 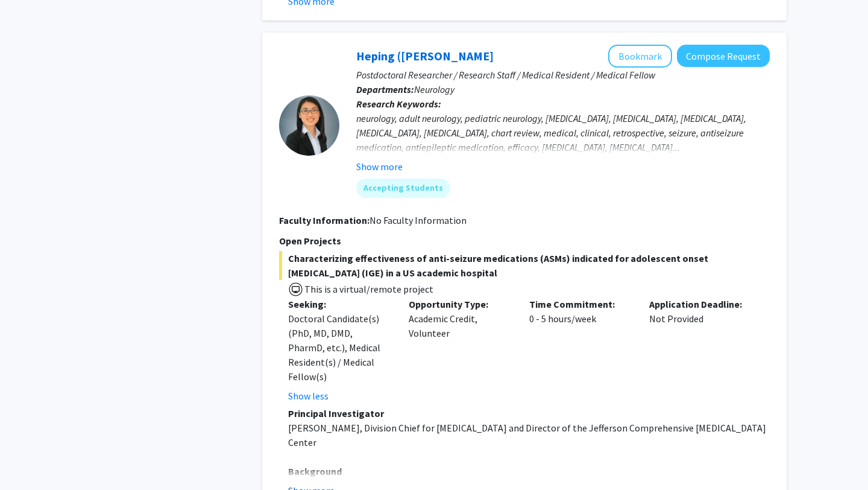 I want to click on div: 0 - 5 hours/week, so click(x=580, y=350).